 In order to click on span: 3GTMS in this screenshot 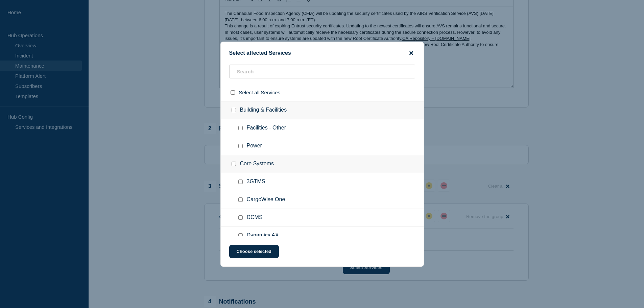, I will do `click(256, 182)`.